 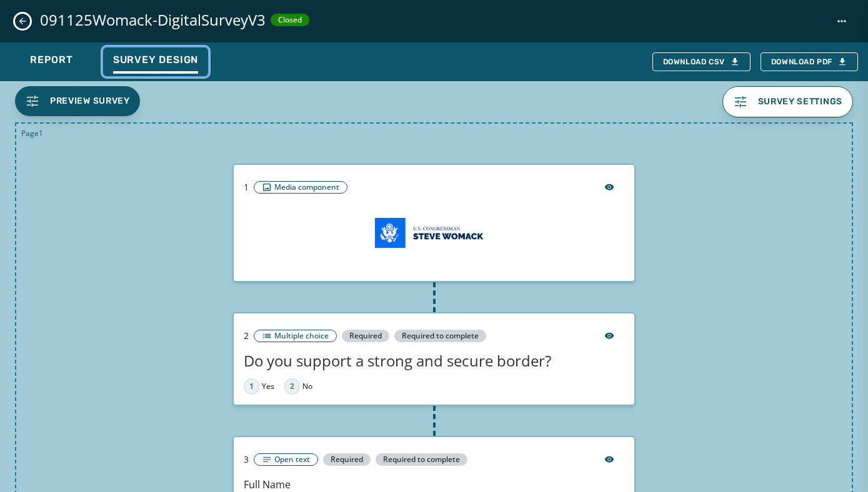 I want to click on button: Download CSV, so click(x=702, y=62).